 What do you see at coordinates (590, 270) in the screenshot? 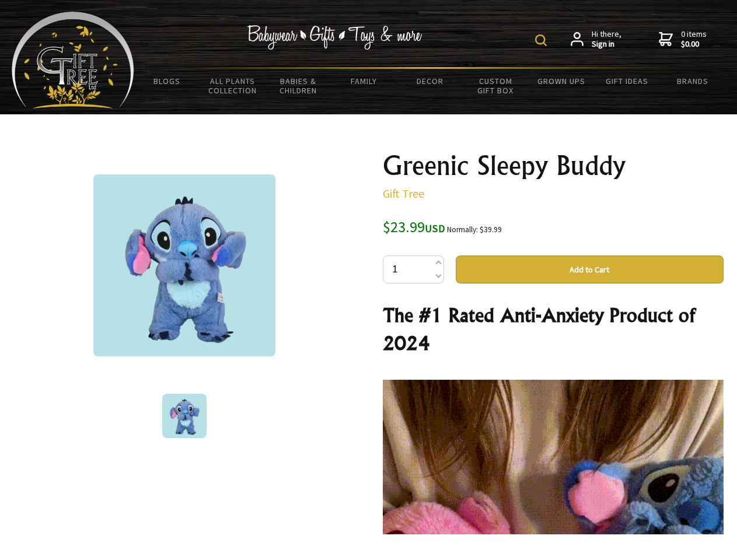
I see `button: Add to Cart` at bounding box center [590, 270].